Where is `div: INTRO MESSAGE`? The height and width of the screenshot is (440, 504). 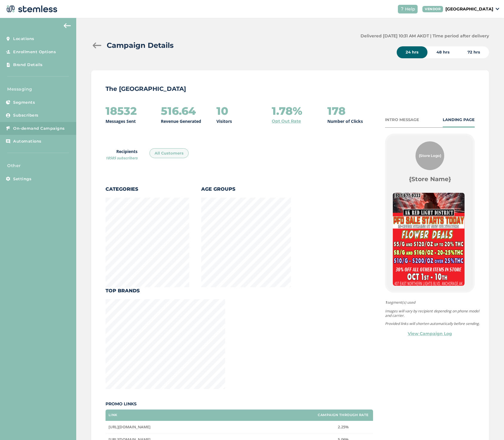
div: INTRO MESSAGE is located at coordinates (402, 120).